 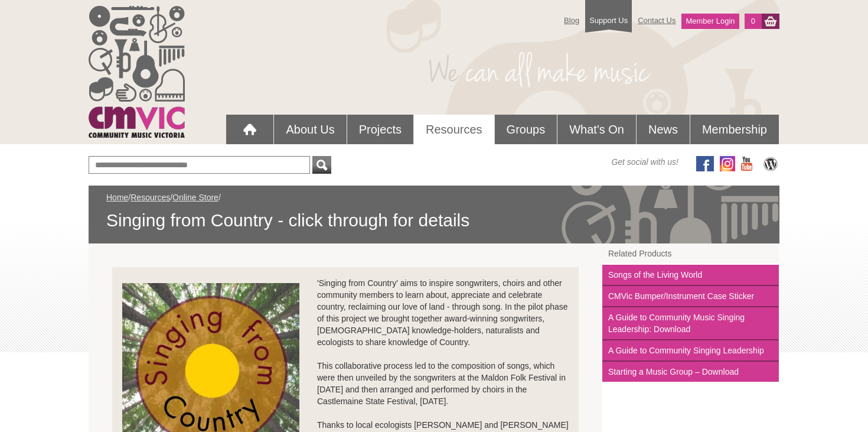 What do you see at coordinates (645, 162) in the screenshot?
I see `span: Get social with us!` at bounding box center [645, 162].